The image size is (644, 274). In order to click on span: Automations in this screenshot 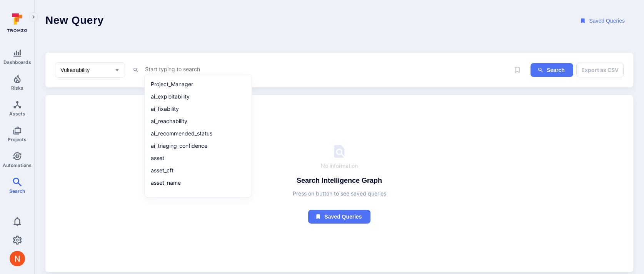, I will do `click(17, 165)`.